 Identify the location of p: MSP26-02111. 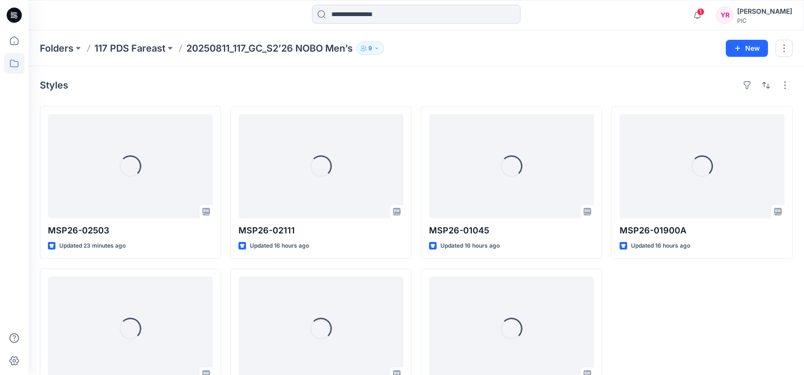
(321, 231).